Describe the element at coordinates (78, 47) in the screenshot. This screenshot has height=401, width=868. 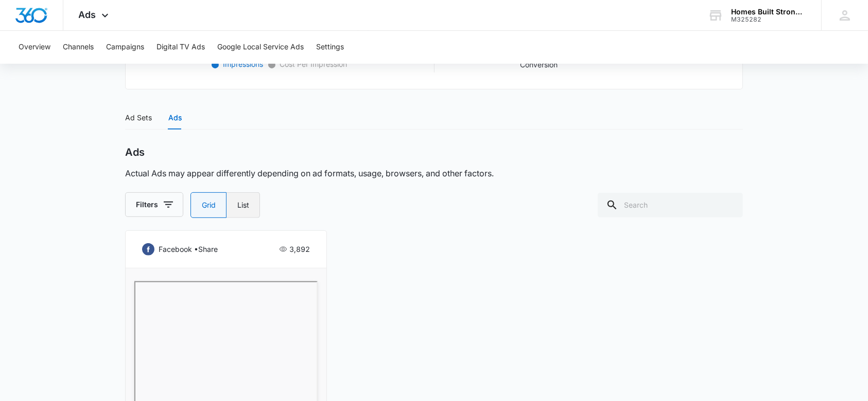
I see `button: Channels` at that location.